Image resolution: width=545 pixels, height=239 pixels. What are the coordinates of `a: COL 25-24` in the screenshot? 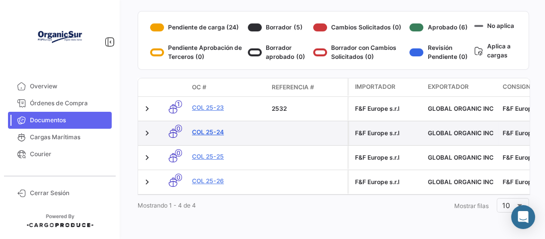 It's located at (228, 132).